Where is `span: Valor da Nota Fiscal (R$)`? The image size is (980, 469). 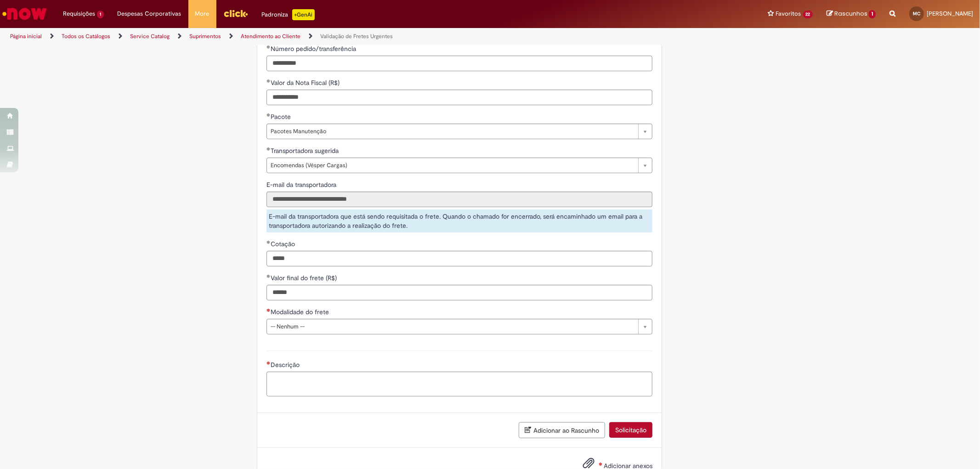
span: Valor da Nota Fiscal (R$) is located at coordinates (306, 83).